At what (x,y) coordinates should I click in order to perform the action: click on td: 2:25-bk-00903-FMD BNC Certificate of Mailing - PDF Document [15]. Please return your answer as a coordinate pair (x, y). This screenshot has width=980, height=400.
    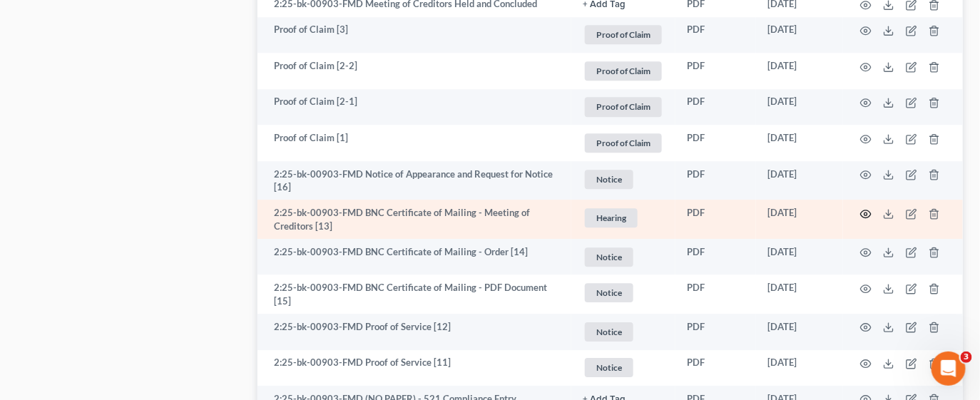
    Looking at the image, I should click on (414, 294).